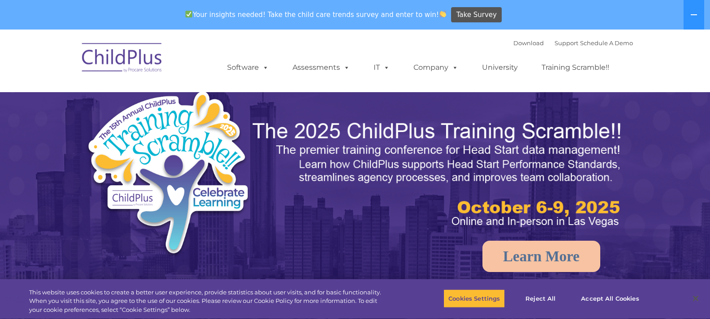  Describe the element at coordinates (500, 68) in the screenshot. I see `a: University` at that location.